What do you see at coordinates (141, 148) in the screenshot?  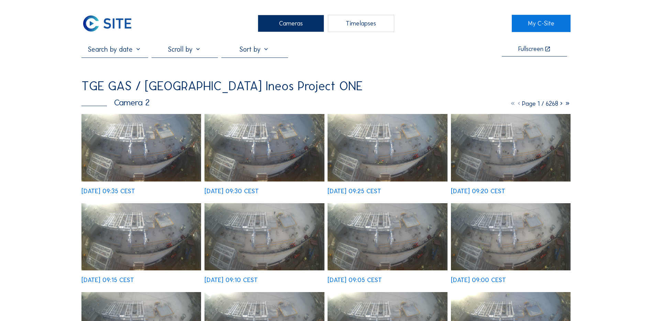 I see `img: image_53216318` at bounding box center [141, 148].